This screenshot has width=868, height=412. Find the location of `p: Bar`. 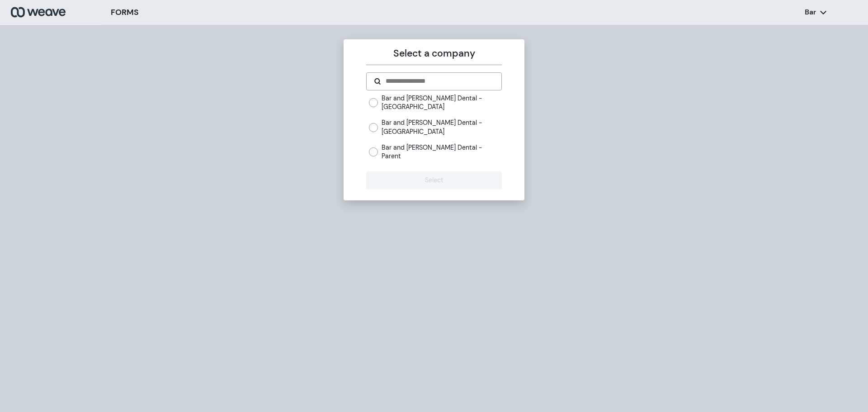

p: Bar is located at coordinates (810, 12).